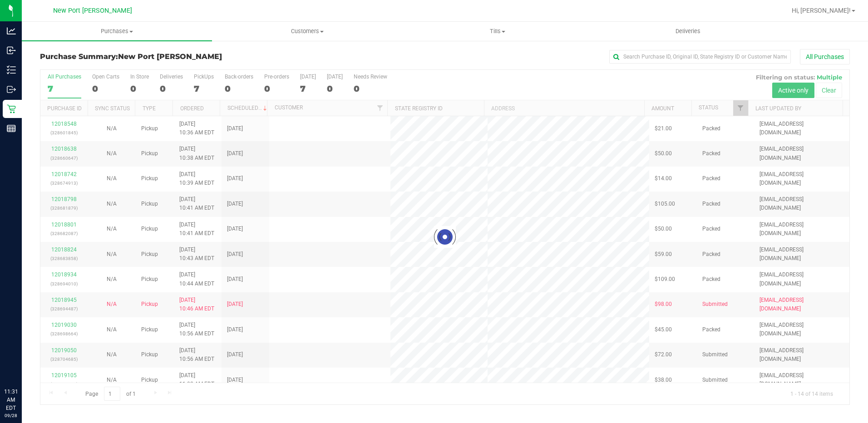 The height and width of the screenshot is (423, 868). Describe the element at coordinates (11, 400) in the screenshot. I see `p: 11:31 AM EDT` at that location.